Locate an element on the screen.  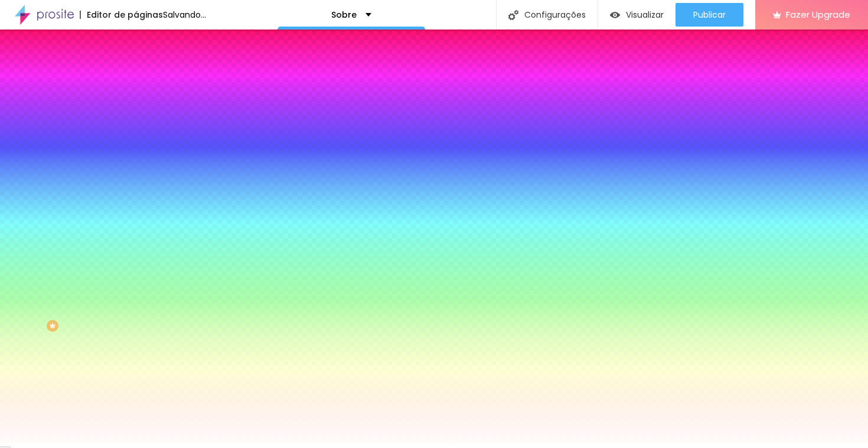
span: Visualizar is located at coordinates (645, 15).